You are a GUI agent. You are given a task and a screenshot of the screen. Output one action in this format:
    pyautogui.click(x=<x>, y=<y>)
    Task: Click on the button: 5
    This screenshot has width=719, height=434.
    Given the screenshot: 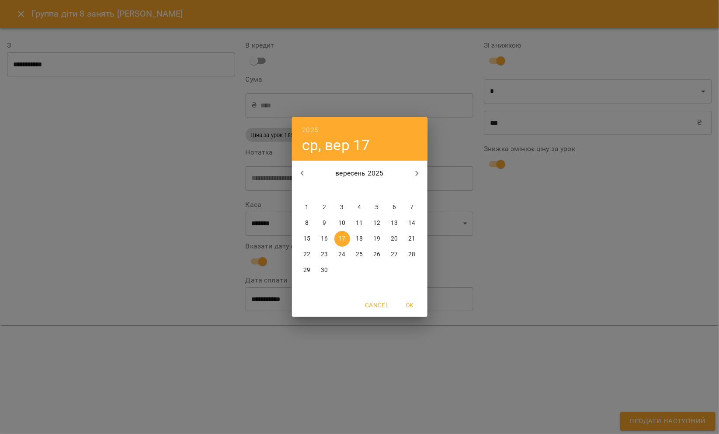 What is the action you would take?
    pyautogui.click(x=377, y=208)
    